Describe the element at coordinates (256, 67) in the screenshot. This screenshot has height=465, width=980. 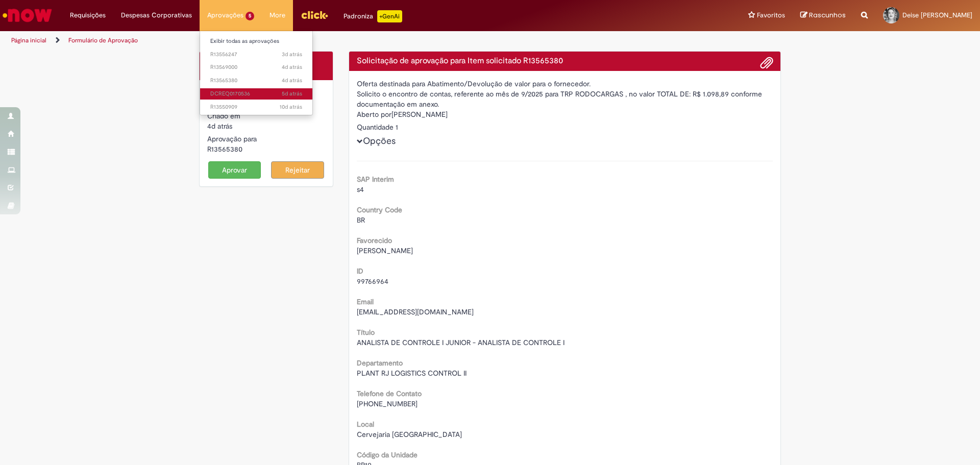
I see `a: Aberto R13569000 :` at that location.